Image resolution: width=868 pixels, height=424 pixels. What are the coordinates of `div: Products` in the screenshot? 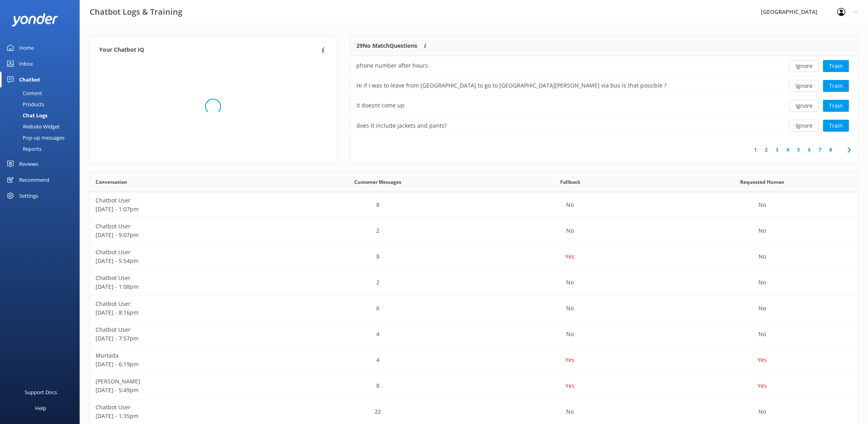 It's located at (24, 104).